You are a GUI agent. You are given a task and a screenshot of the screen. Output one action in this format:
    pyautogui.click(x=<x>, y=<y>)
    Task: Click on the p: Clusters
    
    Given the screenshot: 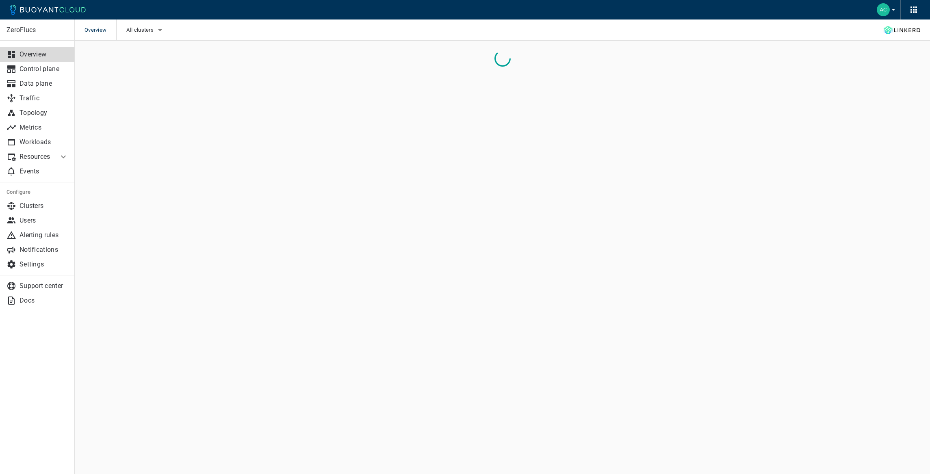 What is the action you would take?
    pyautogui.click(x=44, y=206)
    